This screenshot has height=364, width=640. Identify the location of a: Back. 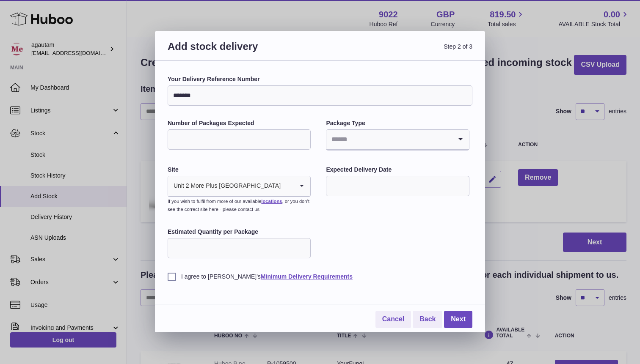
(428, 319).